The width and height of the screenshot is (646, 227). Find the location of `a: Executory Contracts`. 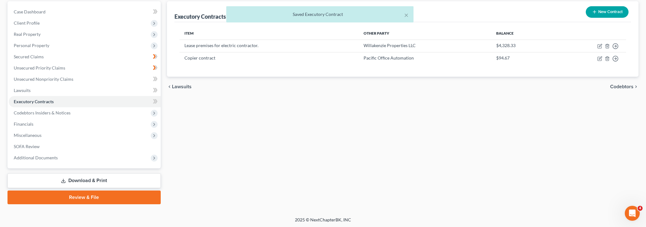

a: Executory Contracts is located at coordinates (85, 102).